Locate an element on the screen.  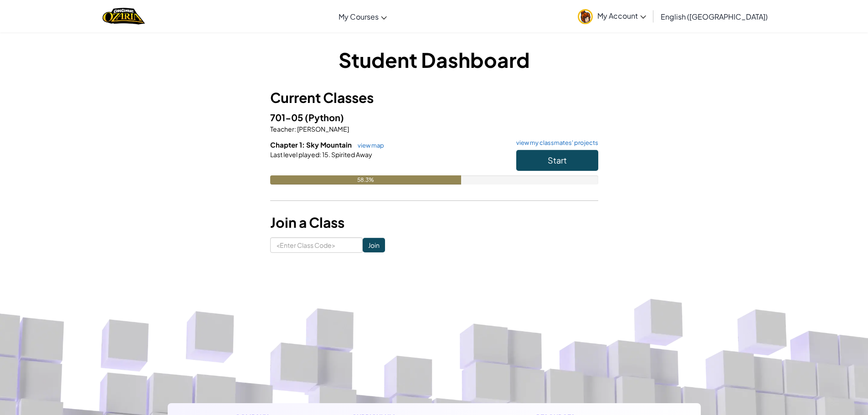
span: Chapter 1: Sky Mountain is located at coordinates (312, 144).